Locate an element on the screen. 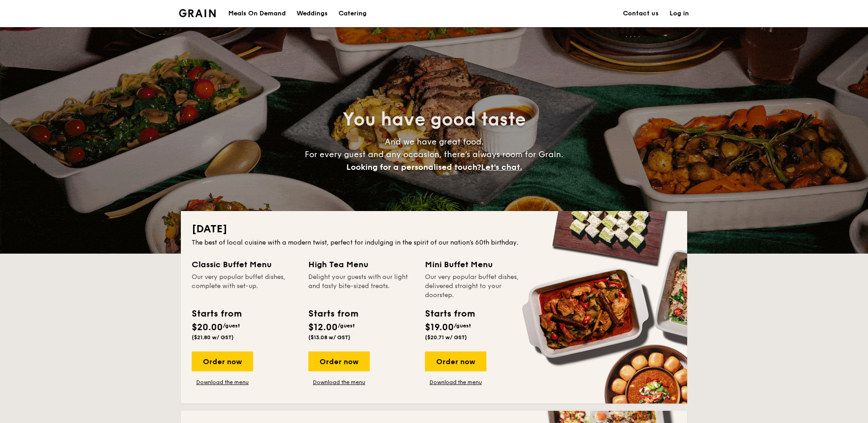  span: ($20.71 w/ GST) is located at coordinates (446, 337).